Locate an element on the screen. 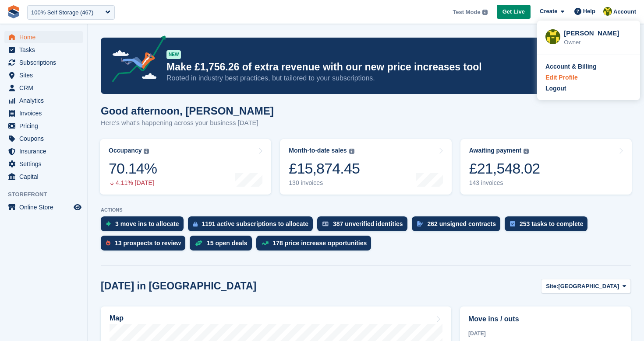 This screenshot has width=644, height=341. img: active_subscription_to_allocate_icon-d502201f5373d7db506a760aba3b589e785aa758c864c3986d89f69b8ff3... is located at coordinates (196, 224).